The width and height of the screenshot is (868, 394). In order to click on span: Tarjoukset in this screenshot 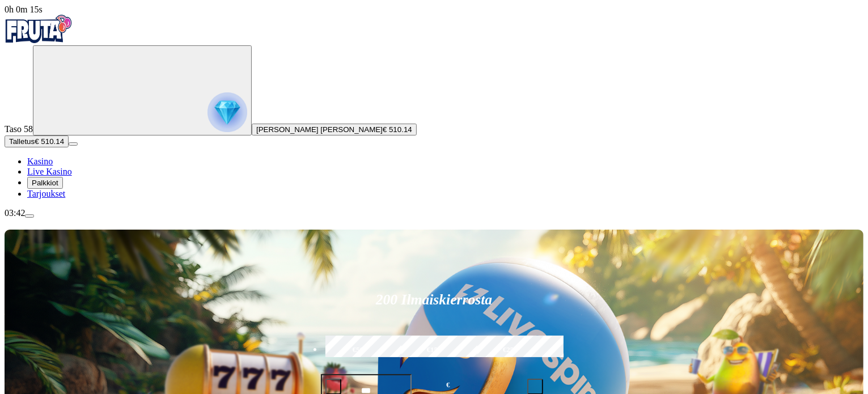, I will do `click(46, 194)`.